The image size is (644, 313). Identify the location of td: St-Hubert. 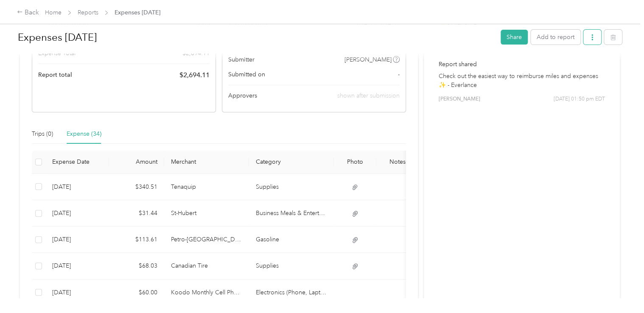
(207, 213).